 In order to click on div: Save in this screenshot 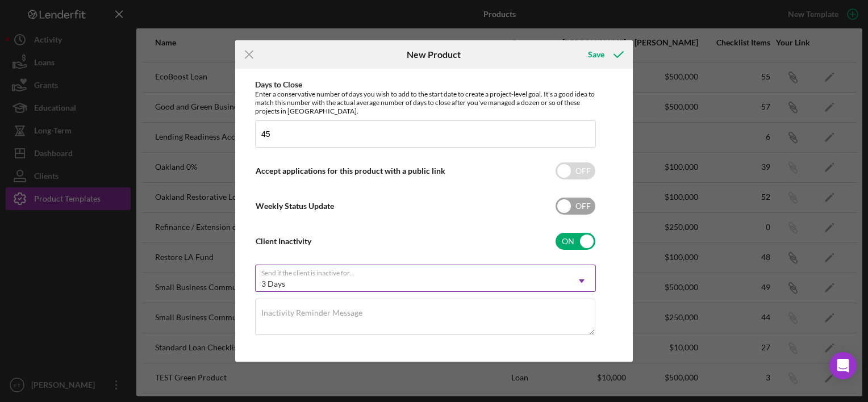, I will do `click(596, 55)`.